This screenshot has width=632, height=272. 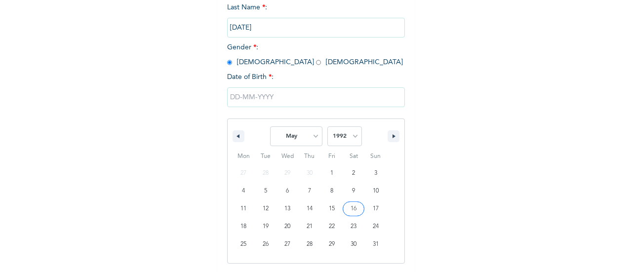 What do you see at coordinates (375, 173) in the screenshot?
I see `button: 3` at bounding box center [375, 173].